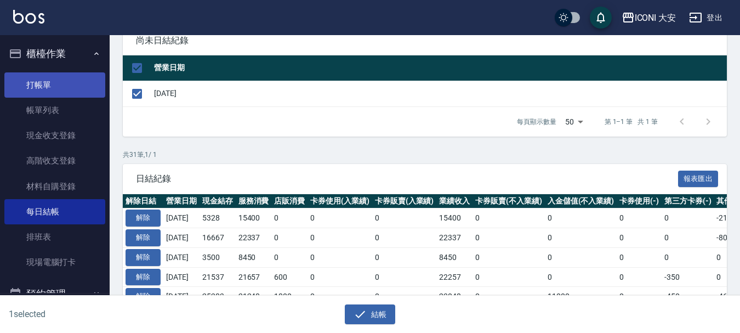 This screenshot has height=333, width=740. Describe the element at coordinates (631, 122) in the screenshot. I see `p: 第 1–1 筆 共 1 筆` at that location.